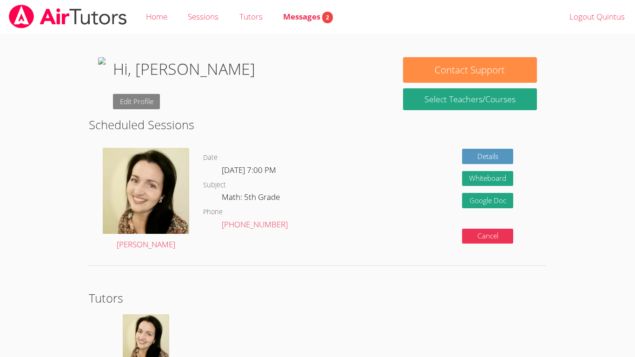 This screenshot has height=357, width=635. Describe the element at coordinates (470, 99) in the screenshot. I see `a: Select Teachers/Courses` at that location.